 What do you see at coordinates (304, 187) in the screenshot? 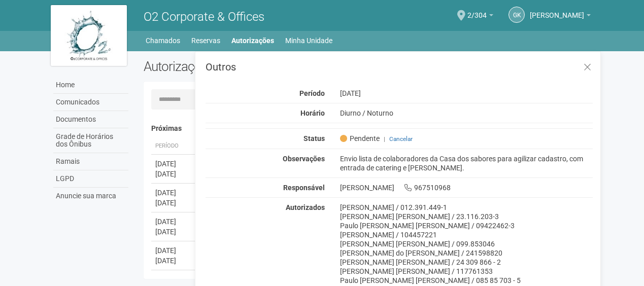
I see `strong: Responsável` at bounding box center [304, 187].